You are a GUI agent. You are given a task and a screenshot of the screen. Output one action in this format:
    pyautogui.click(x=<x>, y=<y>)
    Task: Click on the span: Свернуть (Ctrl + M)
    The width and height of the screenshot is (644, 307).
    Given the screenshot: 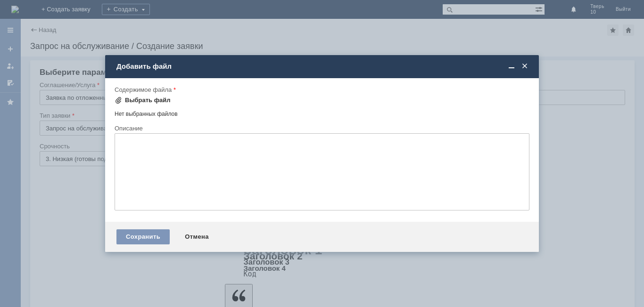 What is the action you would take?
    pyautogui.click(x=511, y=67)
    